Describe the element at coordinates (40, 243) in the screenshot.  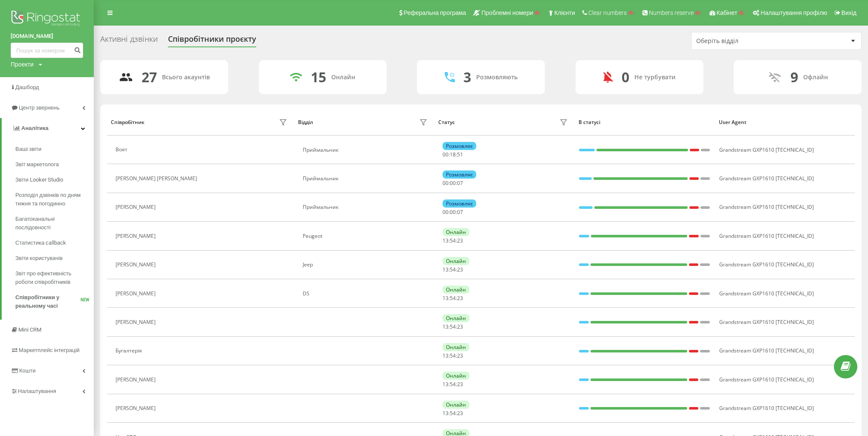
I see `span: Статистика callback` at that location.